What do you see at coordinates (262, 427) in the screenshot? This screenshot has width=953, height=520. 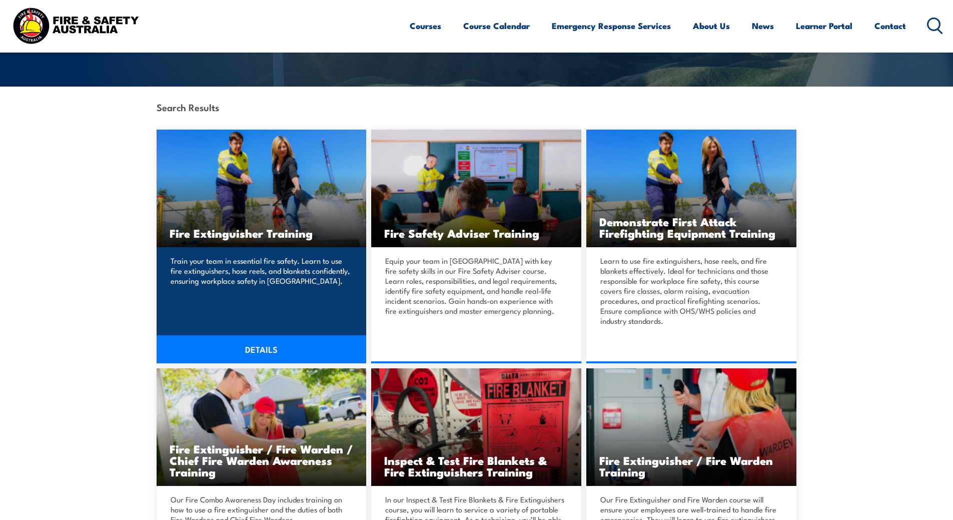 I see `img: Fire Combo Awareness Day` at bounding box center [262, 427].